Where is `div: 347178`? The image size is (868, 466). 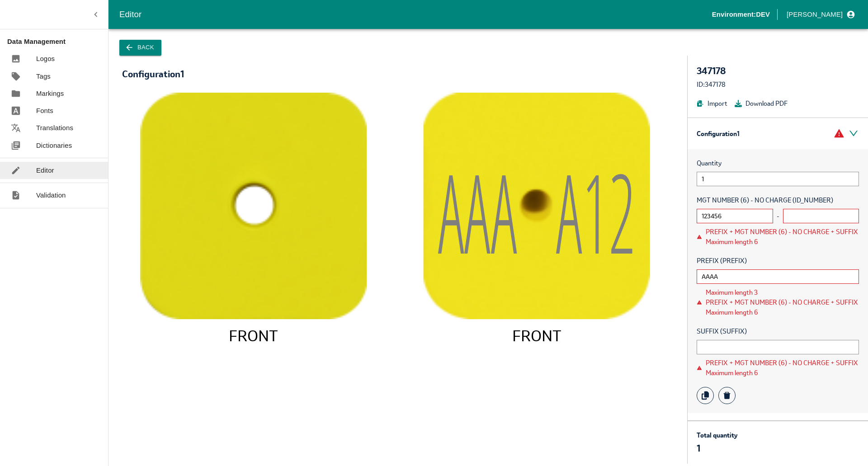
div: 347178 is located at coordinates (777, 71).